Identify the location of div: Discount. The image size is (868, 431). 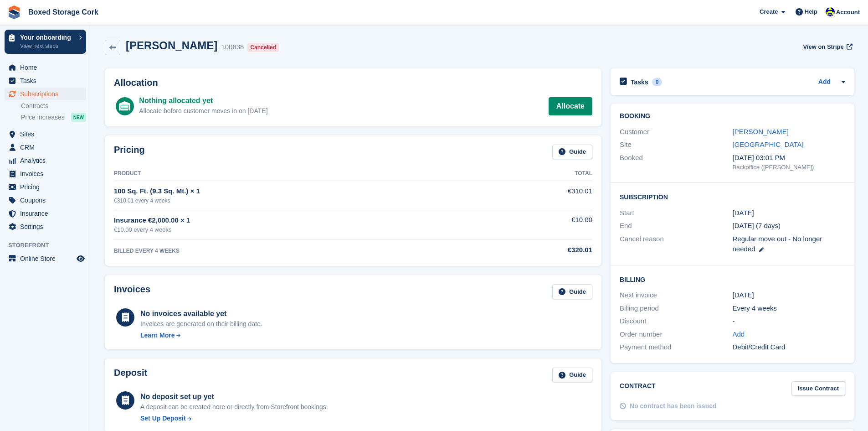
(675, 321).